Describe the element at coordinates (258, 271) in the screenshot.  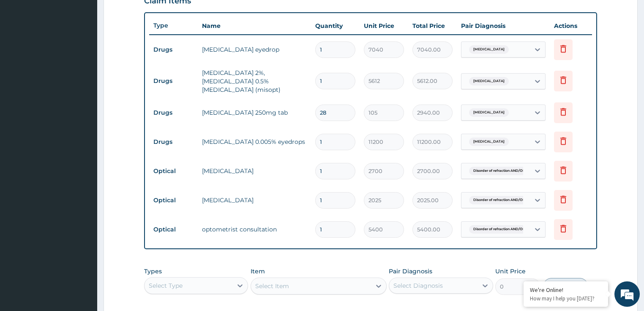
I see `label: Item` at that location.